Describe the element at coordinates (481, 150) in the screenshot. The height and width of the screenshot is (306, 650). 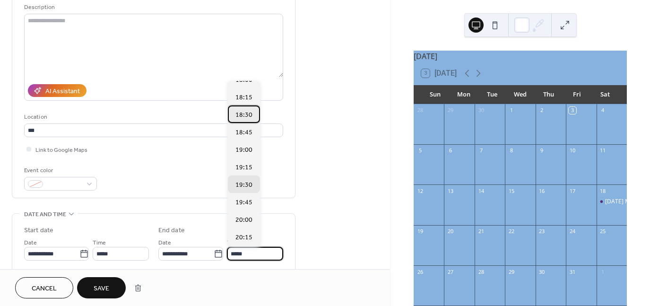
I see `div: 7` at that location.